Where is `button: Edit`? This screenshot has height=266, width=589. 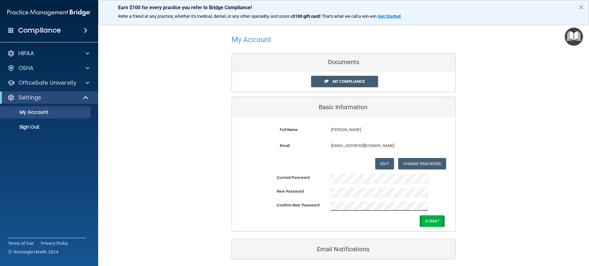
button: Edit is located at coordinates (384, 164).